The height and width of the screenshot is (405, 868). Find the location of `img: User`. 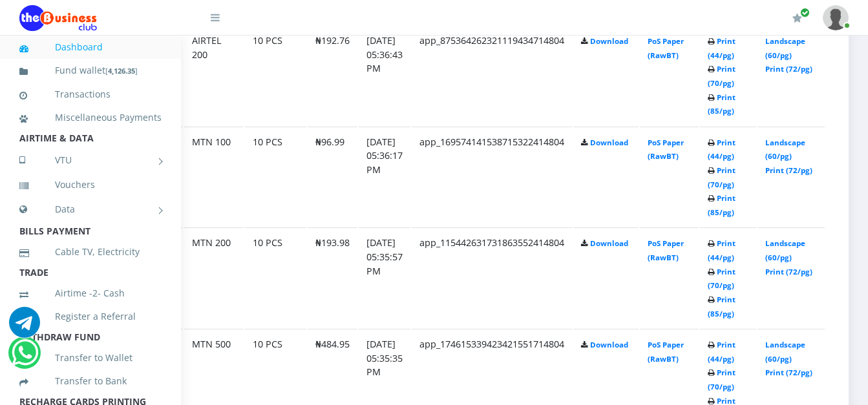

img: User is located at coordinates (836, 18).